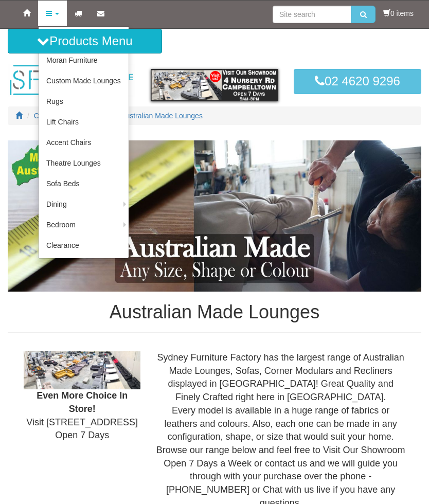 The height and width of the screenshot is (504, 429). What do you see at coordinates (82, 370) in the screenshot?
I see `img: Showroom` at bounding box center [82, 370].